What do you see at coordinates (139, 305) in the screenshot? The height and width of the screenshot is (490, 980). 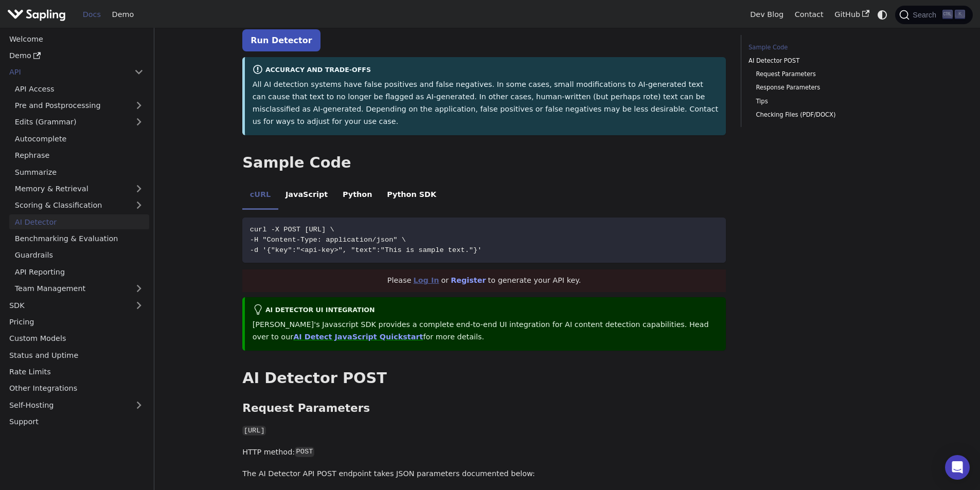 I see `button: Expand sidebar category 'SDK'` at bounding box center [139, 305].